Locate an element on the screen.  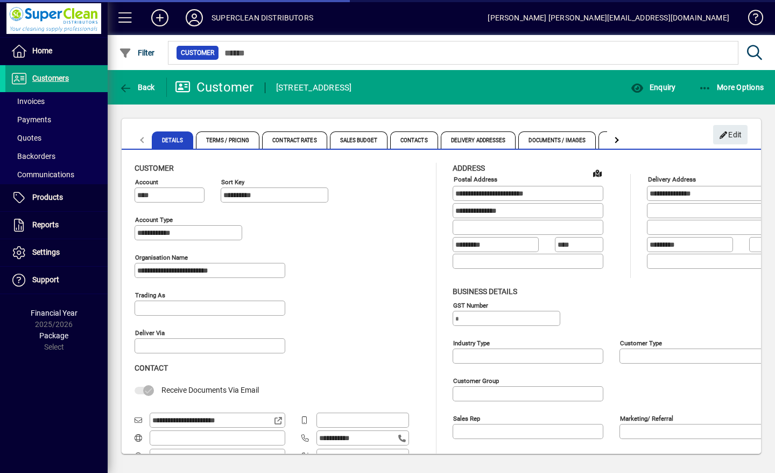
mat-label: Customer group is located at coordinates (476, 380).